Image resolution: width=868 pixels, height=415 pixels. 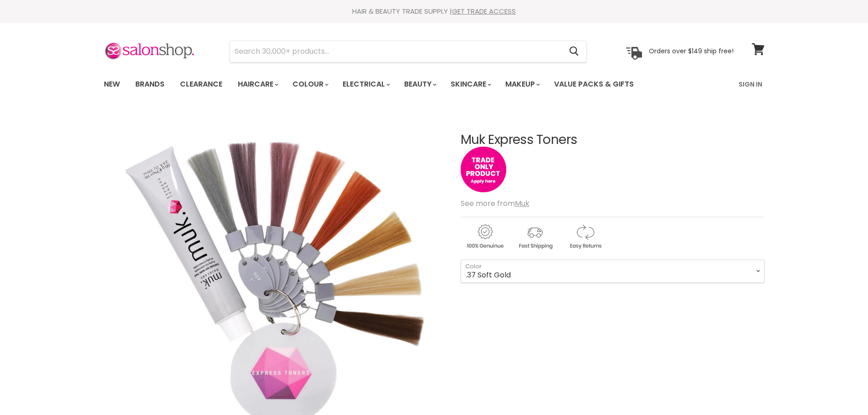 What do you see at coordinates (522, 85) in the screenshot?
I see `a: Makeup` at bounding box center [522, 85].